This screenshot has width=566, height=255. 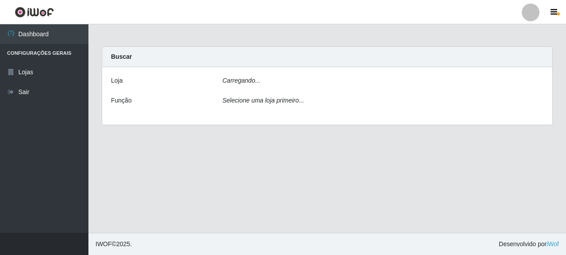 I want to click on span: IWOF, so click(x=103, y=244).